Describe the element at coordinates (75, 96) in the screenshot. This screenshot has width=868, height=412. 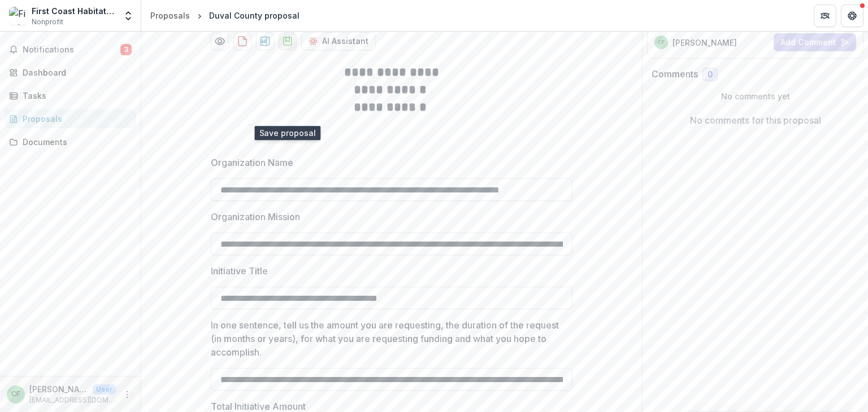
I see `div: Tasks` at that location.